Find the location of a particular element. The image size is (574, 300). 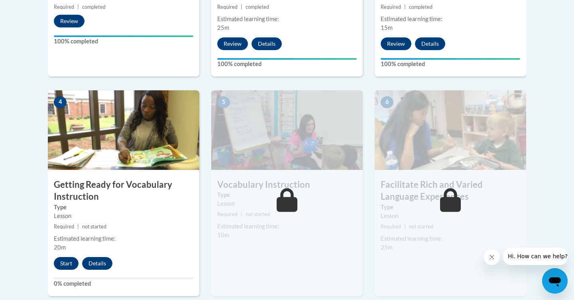

span: 20m is located at coordinates (60, 247).